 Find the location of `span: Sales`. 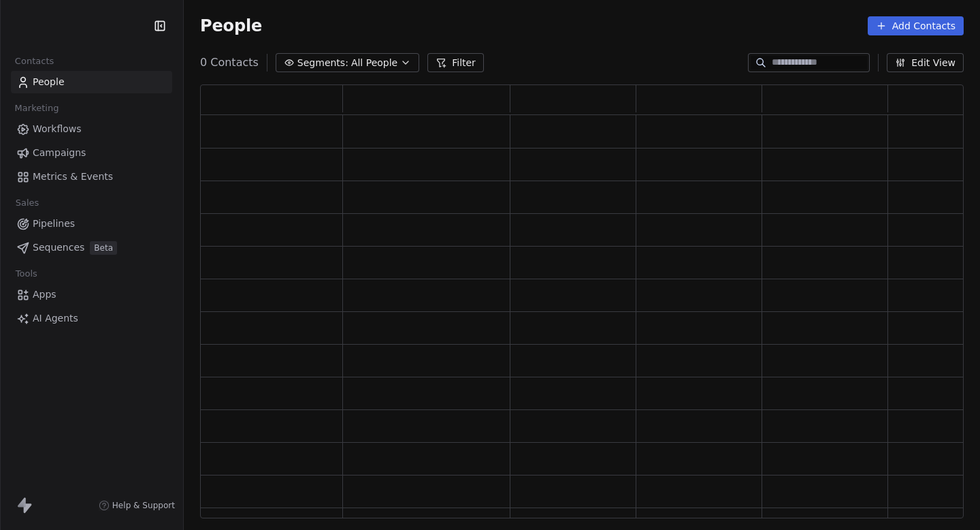

span: Sales is located at coordinates (27, 203).